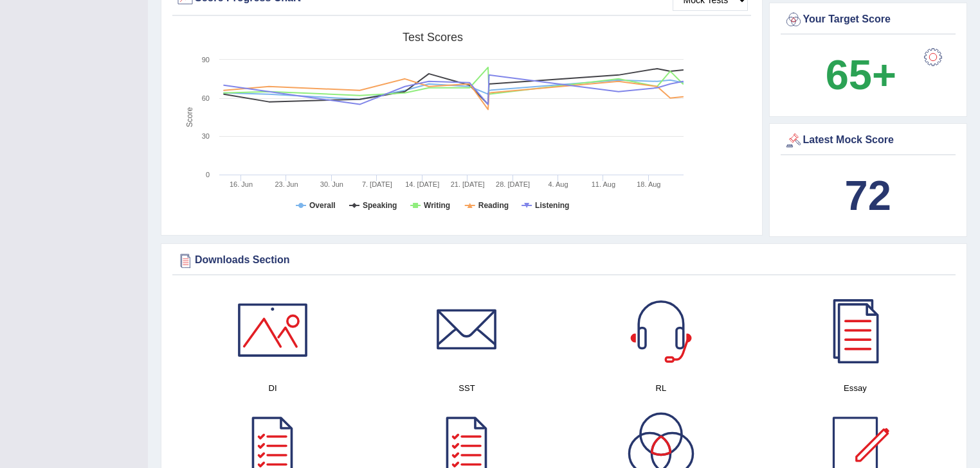 The width and height of the screenshot is (980, 468). Describe the element at coordinates (436, 205) in the screenshot. I see `tspan: Writing` at that location.